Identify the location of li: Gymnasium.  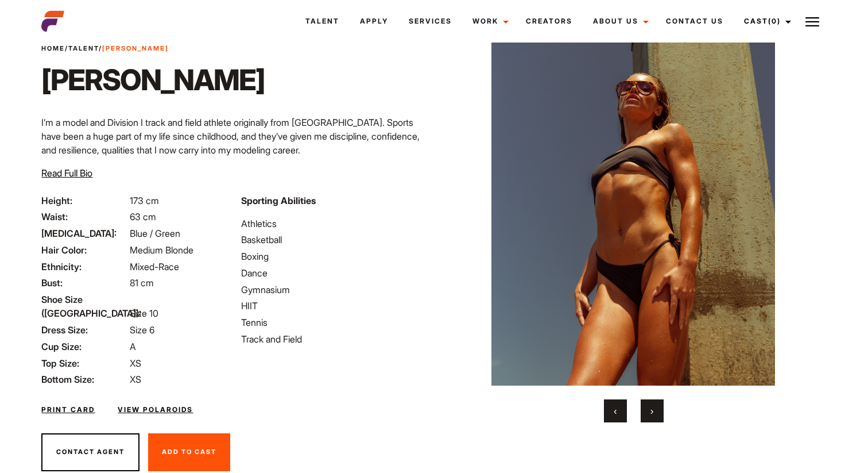
(334, 289).